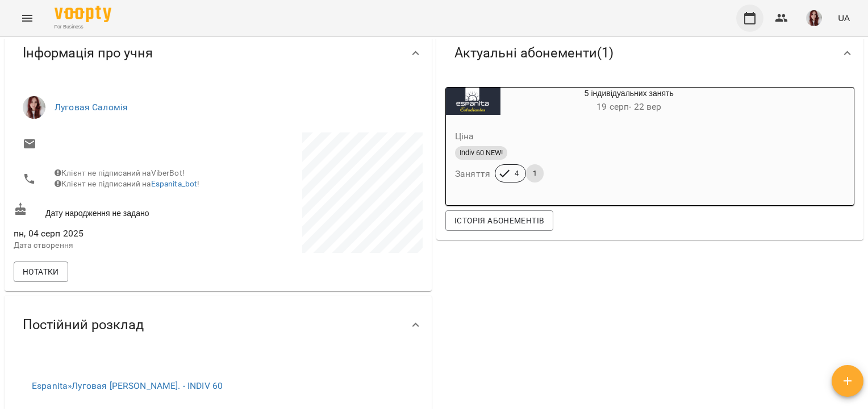  Describe the element at coordinates (534, 53) in the screenshot. I see `span: Актуальні абонементи ( 1 )` at that location.